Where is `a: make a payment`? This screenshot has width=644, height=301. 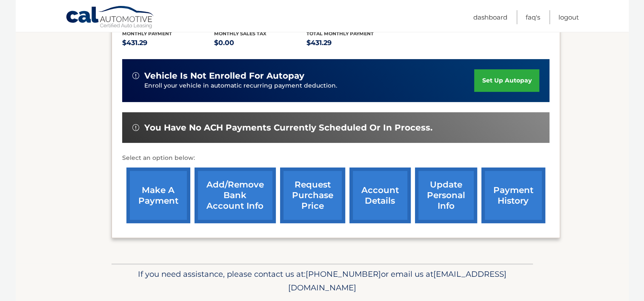 a: make a payment is located at coordinates (159, 195).